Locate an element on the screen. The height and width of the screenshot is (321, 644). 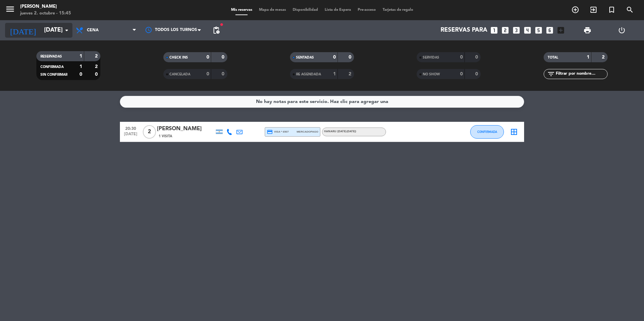
span: Mapa de mesas is located at coordinates (273, 10).